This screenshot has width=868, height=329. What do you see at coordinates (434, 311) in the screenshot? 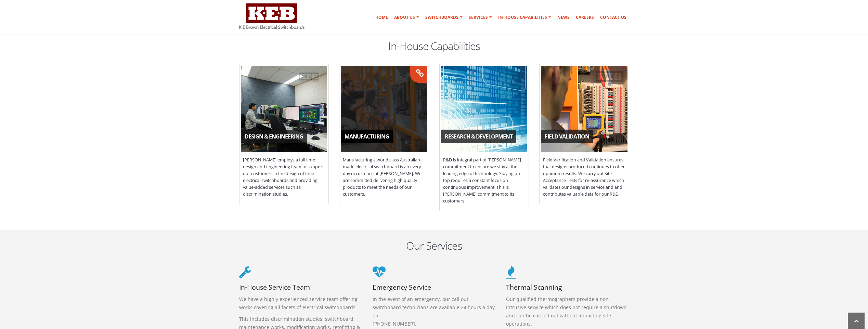
I see `p: In the event of an emergency, our call out switchboard technicians are available 24 hours a day o...` at bounding box center [434, 311].